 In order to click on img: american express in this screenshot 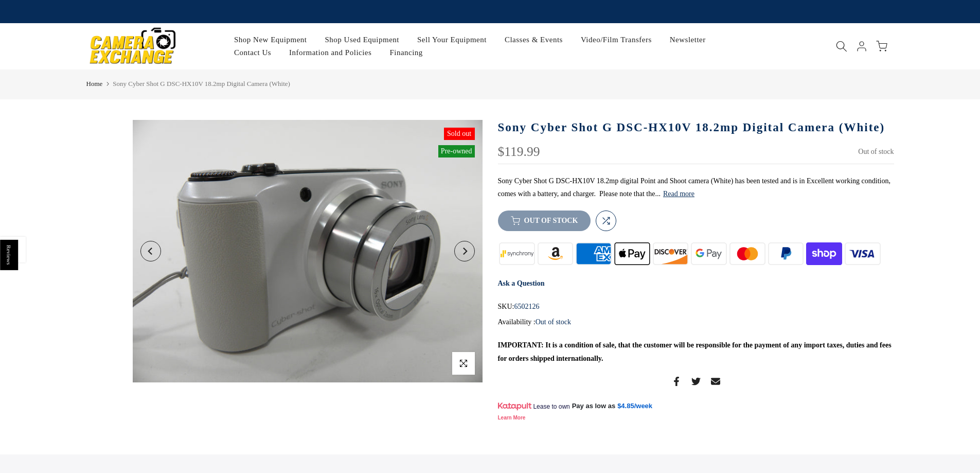, I will do `click(594, 254)`.